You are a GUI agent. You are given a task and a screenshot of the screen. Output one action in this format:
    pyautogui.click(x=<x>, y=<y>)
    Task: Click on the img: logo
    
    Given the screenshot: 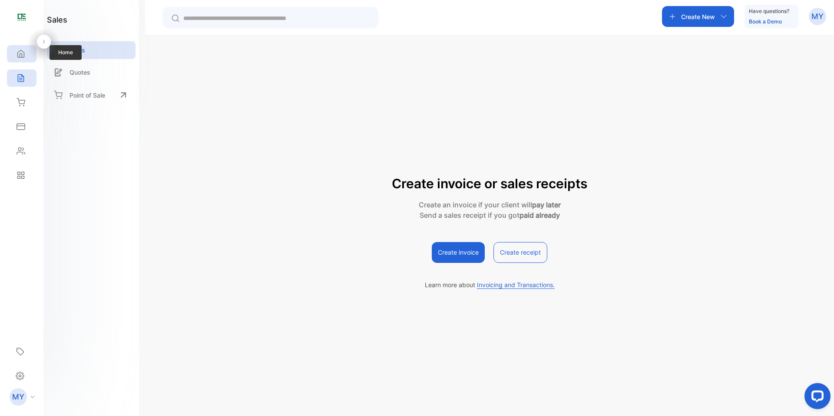 What is the action you would take?
    pyautogui.click(x=22, y=18)
    